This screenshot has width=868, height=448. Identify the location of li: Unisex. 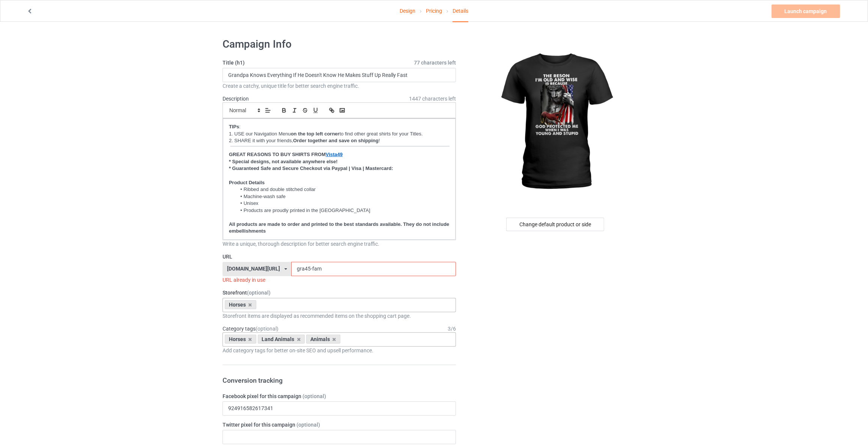
(343, 203).